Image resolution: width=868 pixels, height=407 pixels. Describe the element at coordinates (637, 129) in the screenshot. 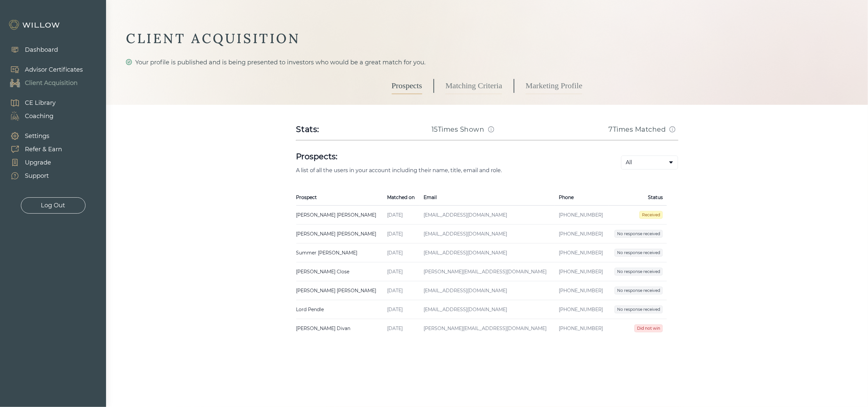

I see `h3: 7 Times Matched` at that location.